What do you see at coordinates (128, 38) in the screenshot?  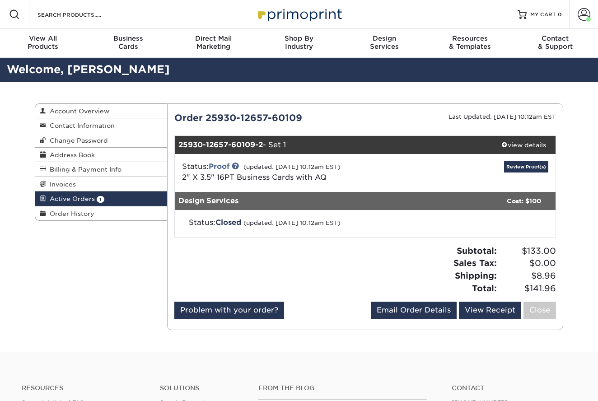 I see `span: Business` at bounding box center [128, 38].